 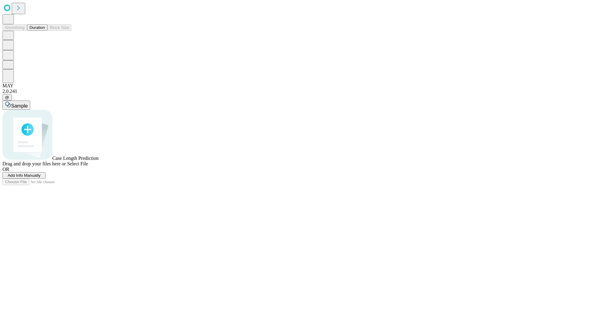 I want to click on span: Sample, so click(x=19, y=106).